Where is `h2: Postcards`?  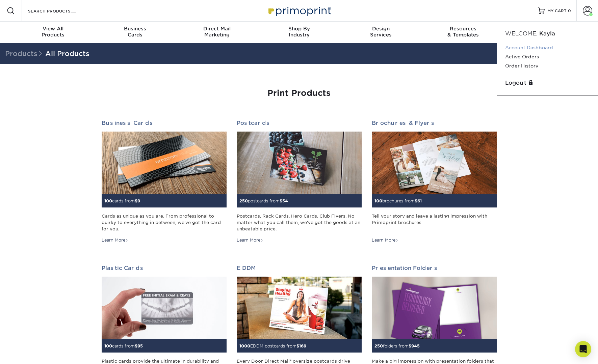 h2: Postcards is located at coordinates (299, 122).